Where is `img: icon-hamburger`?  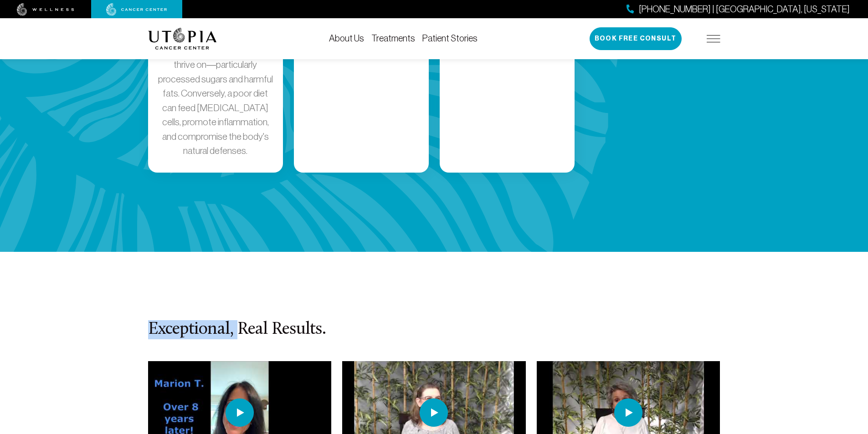 img: icon-hamburger is located at coordinates (714, 39).